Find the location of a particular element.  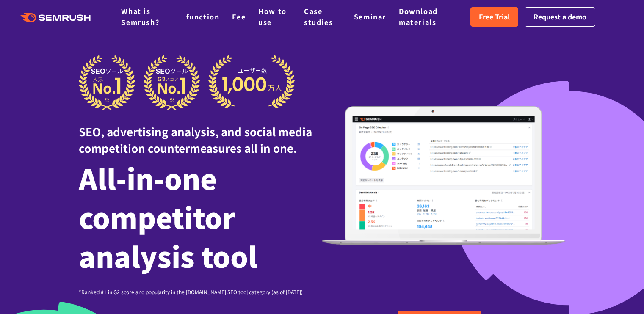

a: Request a demo is located at coordinates (560, 17).